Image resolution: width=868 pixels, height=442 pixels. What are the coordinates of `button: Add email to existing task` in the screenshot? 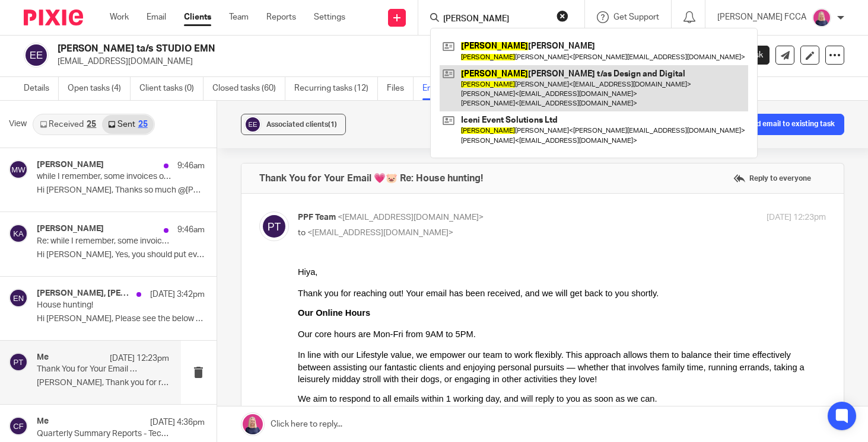 It's located at (785, 125).